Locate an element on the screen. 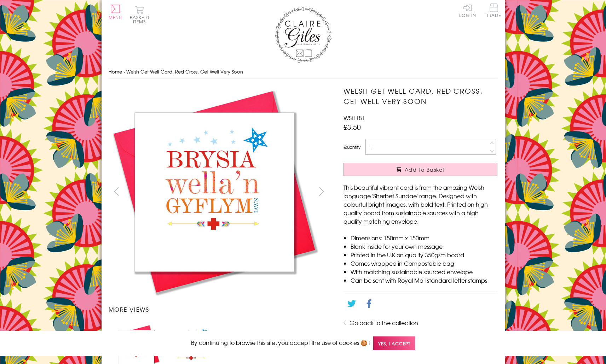  span: Yes, I accept is located at coordinates (394, 343).